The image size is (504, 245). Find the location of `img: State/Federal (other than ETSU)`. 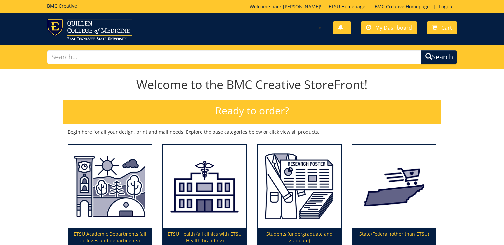

img: State/Federal (other than ETSU) is located at coordinates (394, 187).